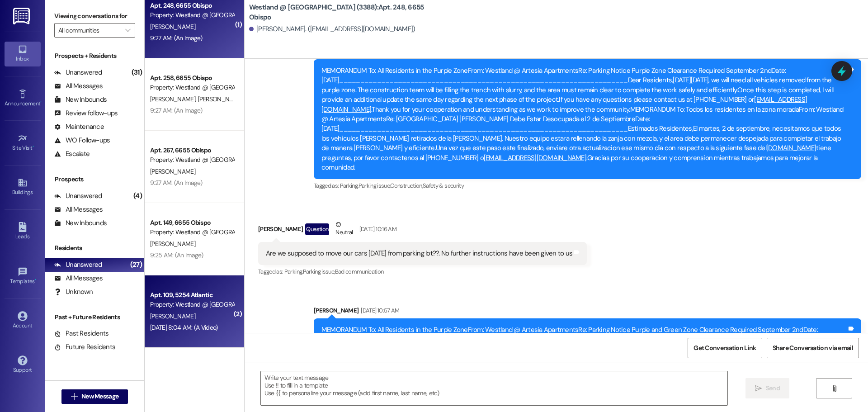 This screenshot has width=868, height=412. What do you see at coordinates (136, 265) in the screenshot?
I see `div: (27)` at bounding box center [136, 265].